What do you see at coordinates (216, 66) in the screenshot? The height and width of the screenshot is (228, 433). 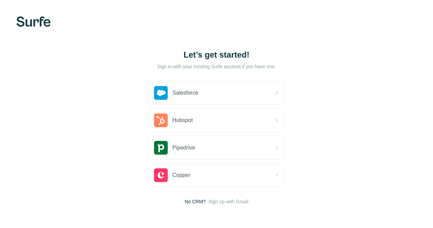 I see `p: Sign in with your existing Surfe account if you have one.` at bounding box center [216, 66].